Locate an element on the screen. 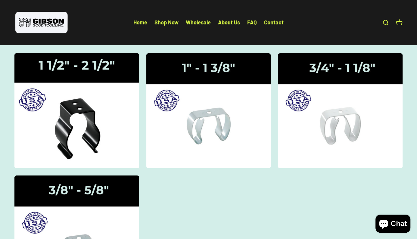 The height and width of the screenshot is (239, 417). img: Gibson gripper clips one and a half inch to two and a half inches is located at coordinates (77, 111).